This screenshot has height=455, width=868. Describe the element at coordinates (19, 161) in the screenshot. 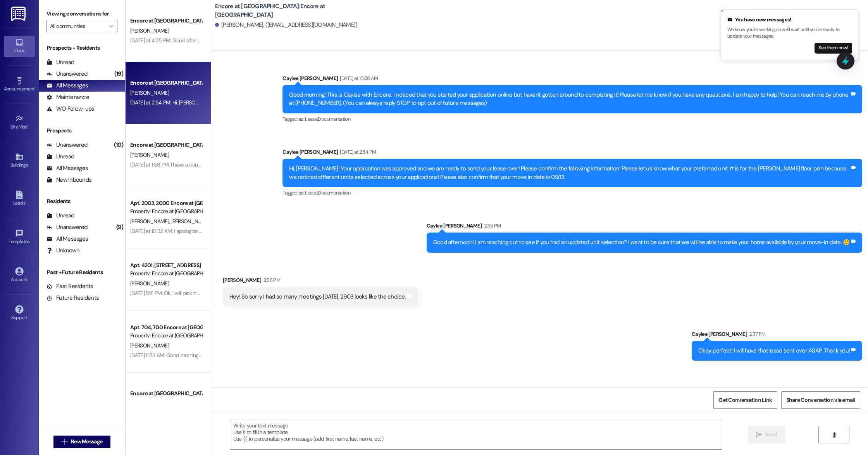

I see `a: Buildings` at that location.